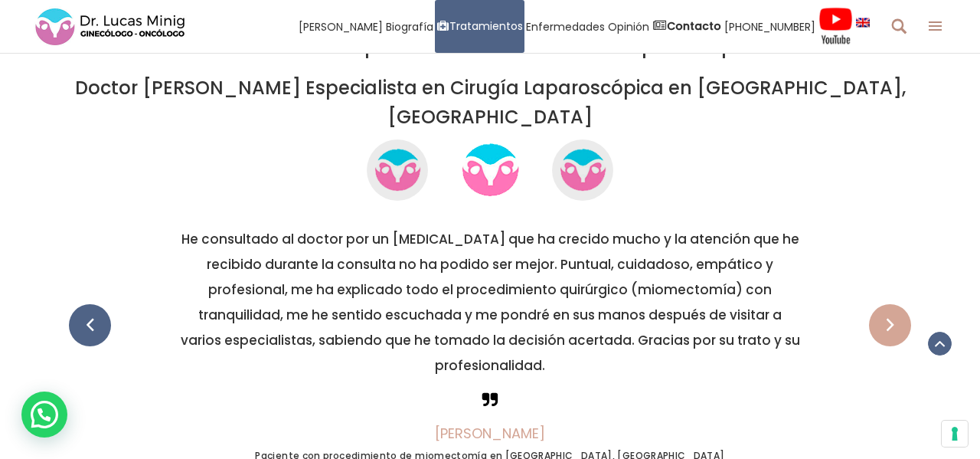  I want to click on button: Sus preferencias de consentimiento para tecnologías de seguimiento, so click(955, 434).